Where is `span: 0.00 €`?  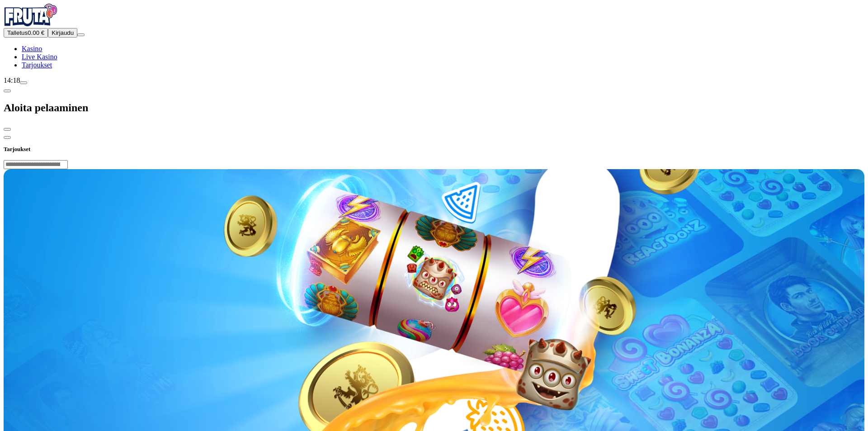 span: 0.00 € is located at coordinates (36, 32).